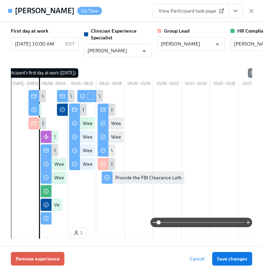  I want to click on span: Remove experience, so click(38, 258).